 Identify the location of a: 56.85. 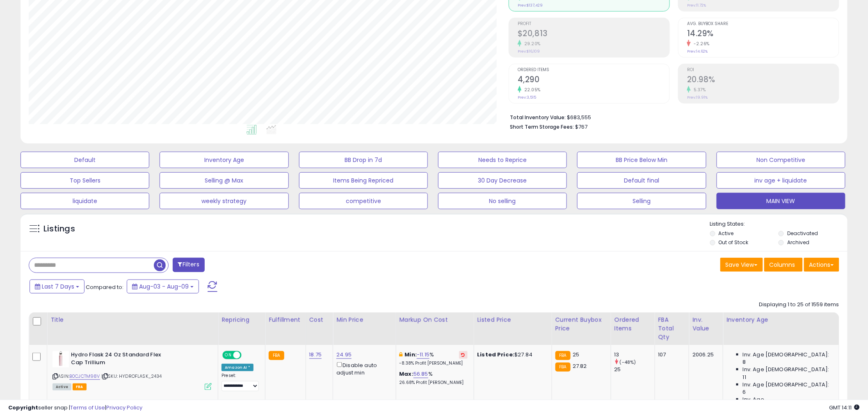
(421, 374).